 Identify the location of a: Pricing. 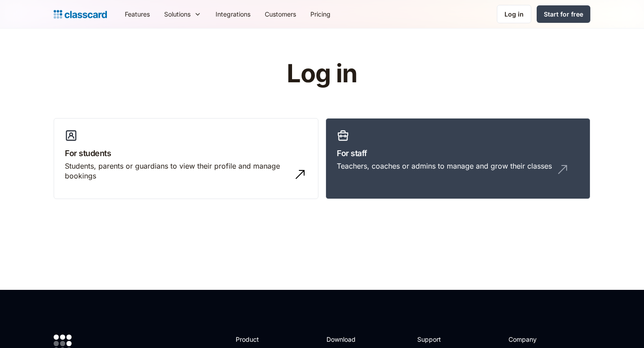
(320, 14).